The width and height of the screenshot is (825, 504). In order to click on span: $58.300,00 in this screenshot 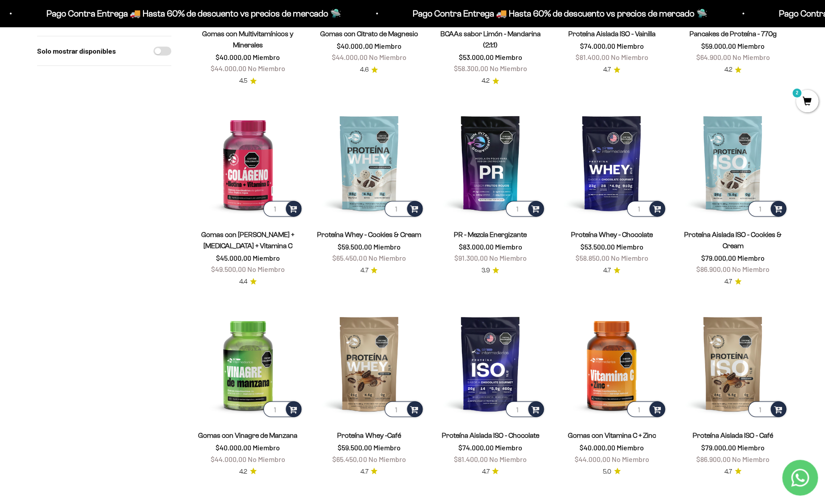, I will do `click(471, 68)`.